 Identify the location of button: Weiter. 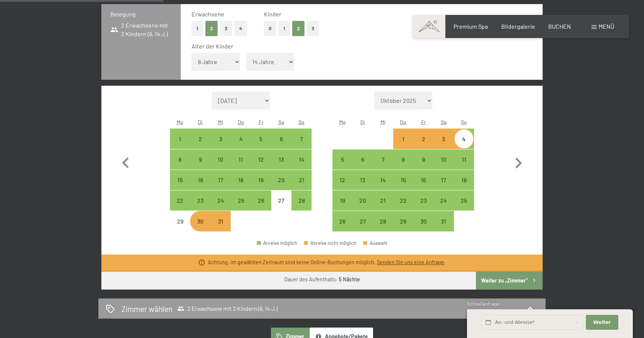
(602, 322).